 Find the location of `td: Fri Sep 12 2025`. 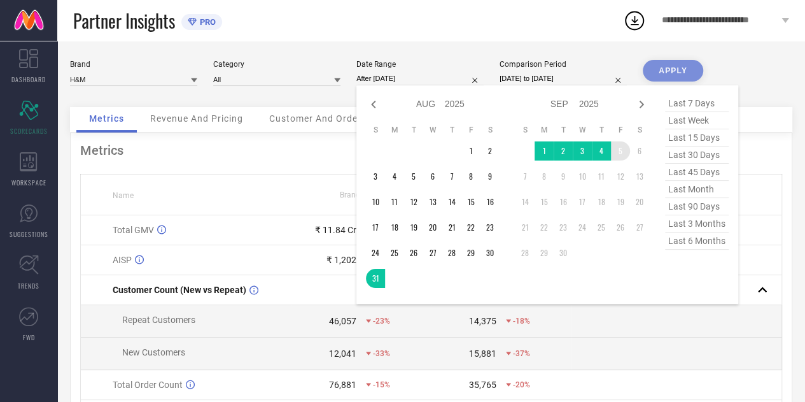

td: Fri Sep 12 2025 is located at coordinates (621, 176).